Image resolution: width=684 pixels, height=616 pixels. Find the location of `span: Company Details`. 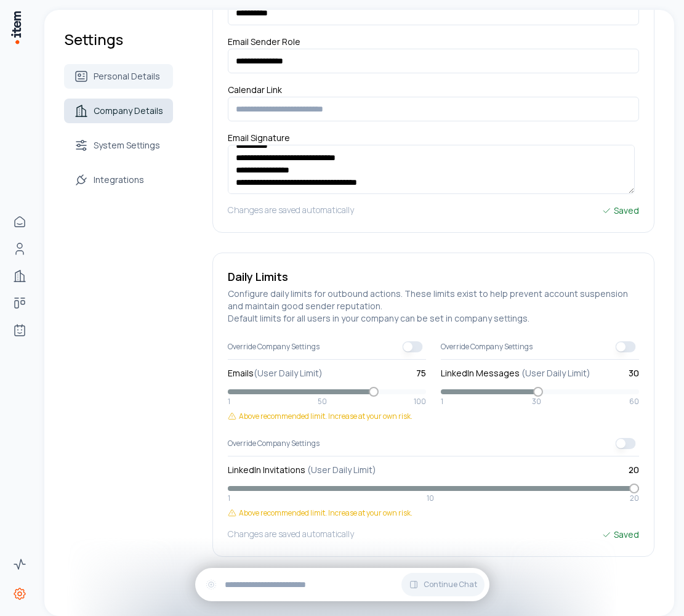

span: Company Details is located at coordinates (128, 111).